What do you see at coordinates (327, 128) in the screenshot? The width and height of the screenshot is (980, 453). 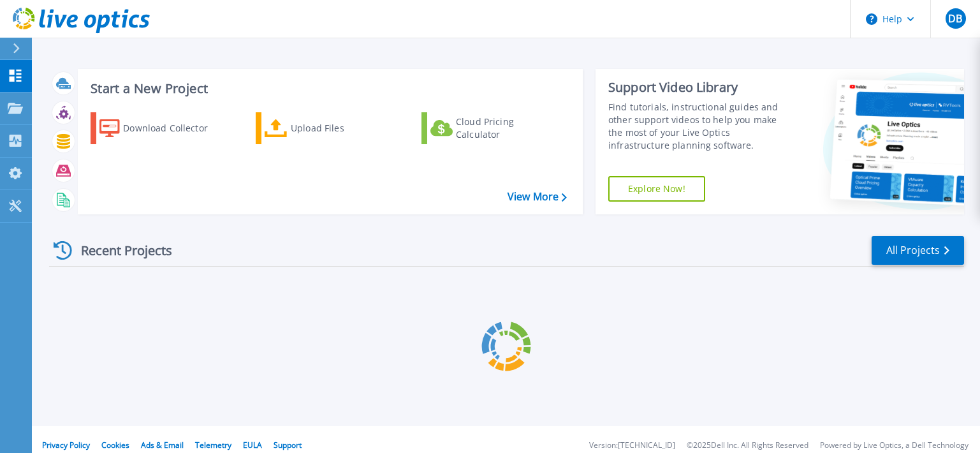 I see `a: Upload Files` at bounding box center [327, 128].